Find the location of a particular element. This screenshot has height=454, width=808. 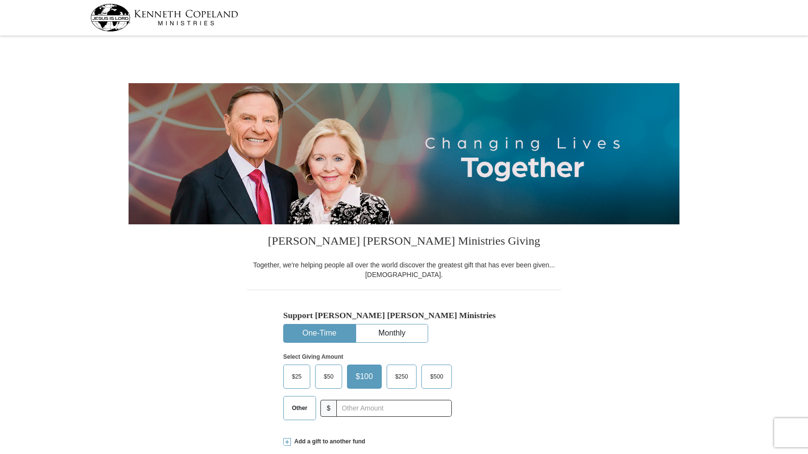

input: Other Amount is located at coordinates (394, 408).